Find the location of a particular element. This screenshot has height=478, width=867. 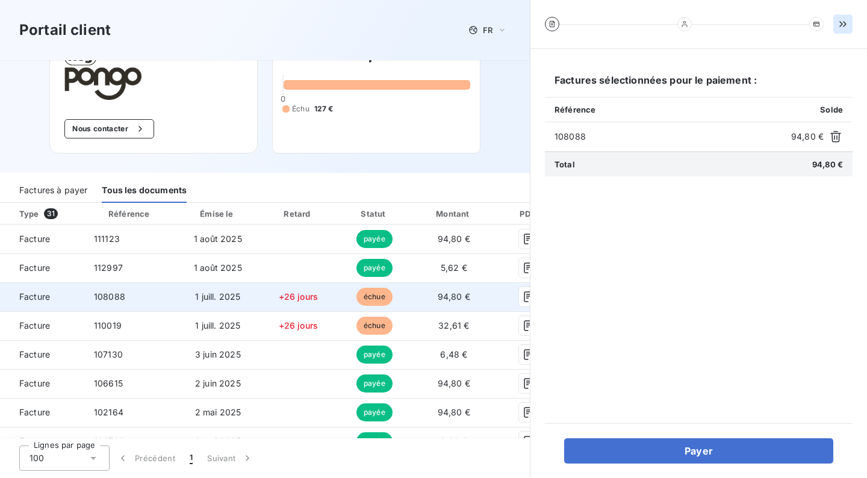

h6: Factures sélectionnées pour le paiement : is located at coordinates (698, 85).